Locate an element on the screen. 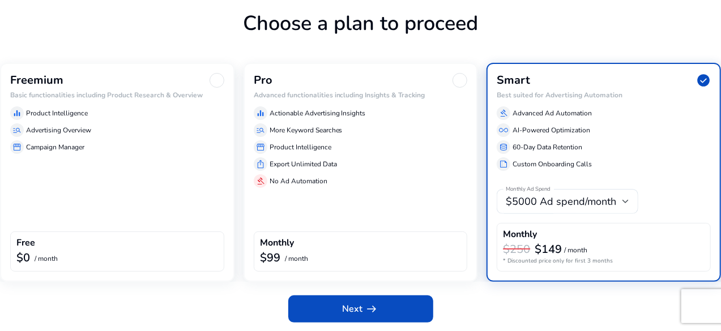 The width and height of the screenshot is (721, 331). span: arrow_right_alt is located at coordinates (372, 309).